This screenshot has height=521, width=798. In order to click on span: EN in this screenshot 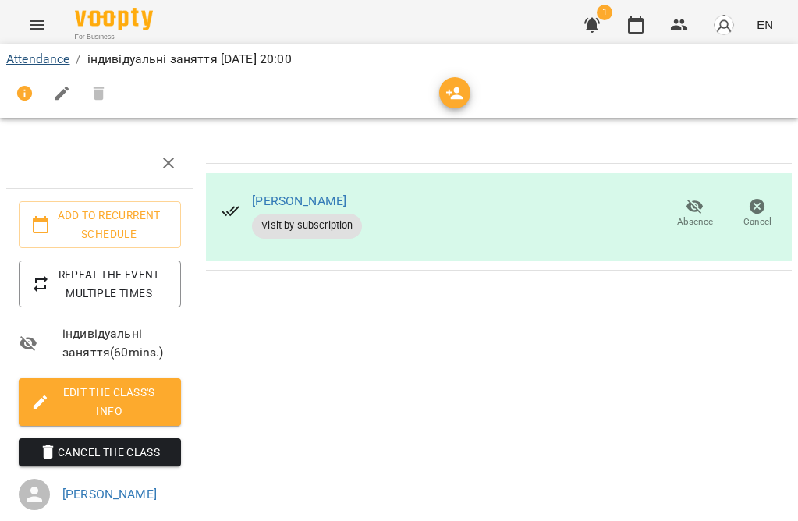, I will do `click(765, 24)`.